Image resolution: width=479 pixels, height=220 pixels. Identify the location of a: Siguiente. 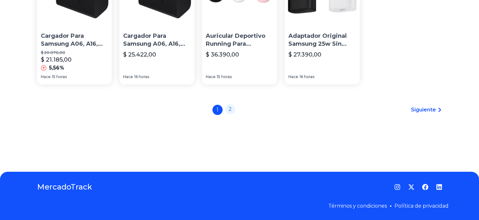
(427, 110).